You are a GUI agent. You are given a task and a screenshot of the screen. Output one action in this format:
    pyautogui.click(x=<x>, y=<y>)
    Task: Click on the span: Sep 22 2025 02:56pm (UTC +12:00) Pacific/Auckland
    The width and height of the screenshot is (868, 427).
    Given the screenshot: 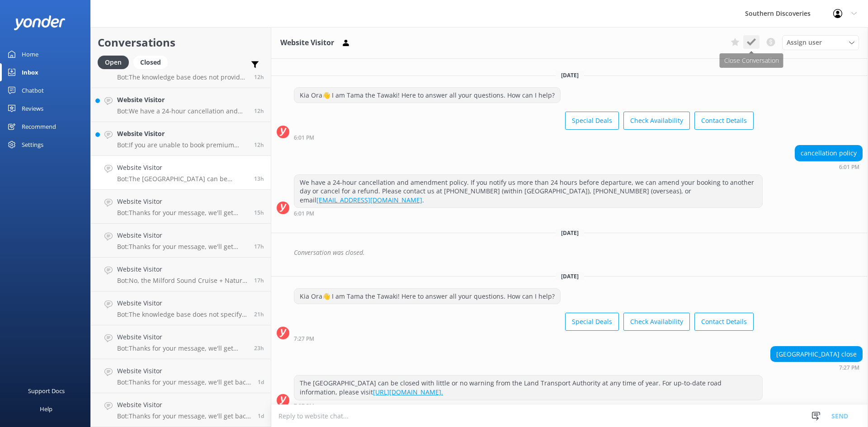 What is the action you would take?
    pyautogui.click(x=259, y=246)
    